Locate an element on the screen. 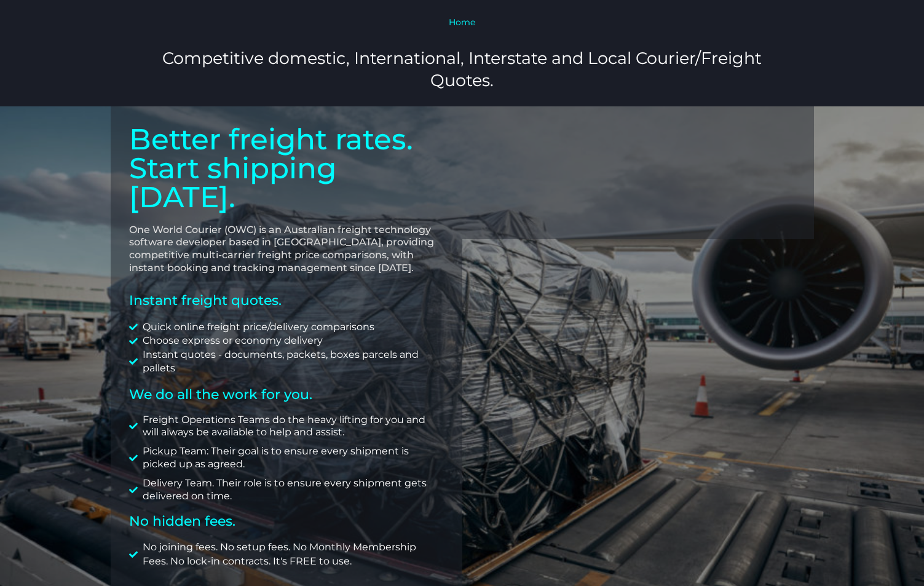 The width and height of the screenshot is (924, 586). h2: We do all the work for you. is located at coordinates (286, 394).